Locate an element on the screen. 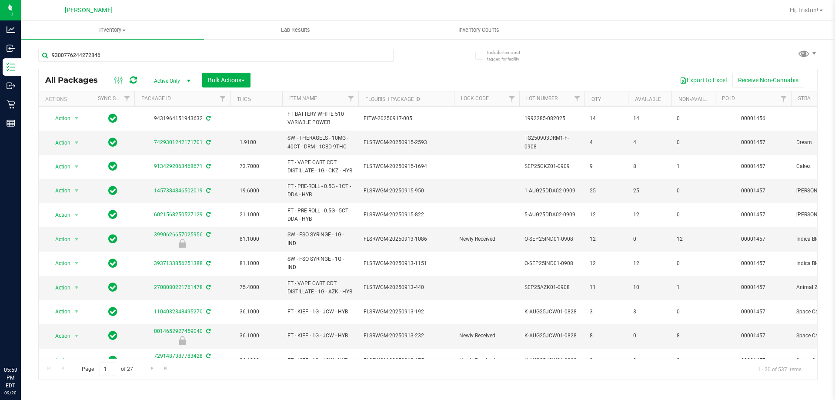 The width and height of the screenshot is (835, 400). inline-svg: Reports is located at coordinates (11, 123).